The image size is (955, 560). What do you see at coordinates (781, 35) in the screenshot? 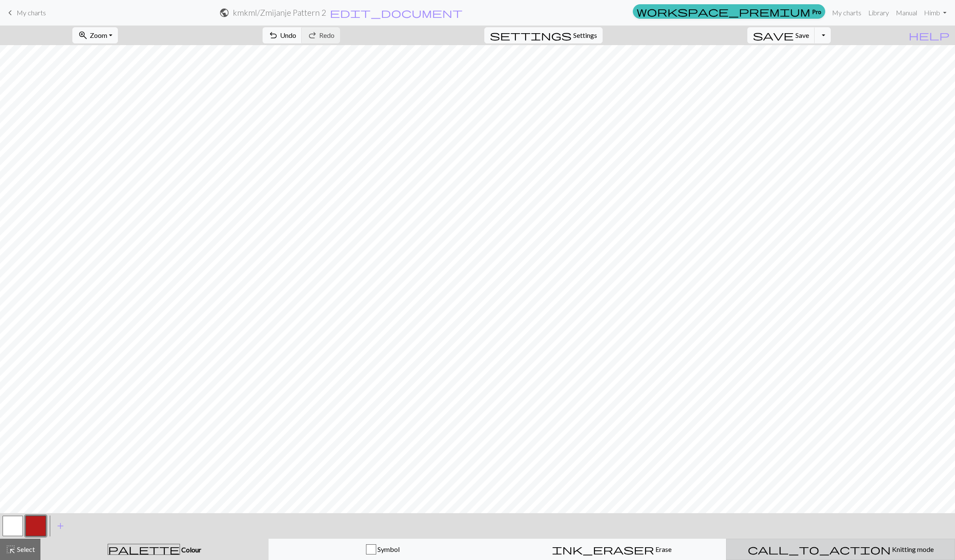
I see `button: Save` at bounding box center [781, 35].